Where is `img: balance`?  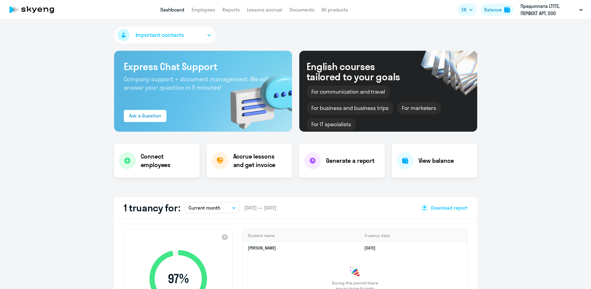
img: balance is located at coordinates (507, 10).